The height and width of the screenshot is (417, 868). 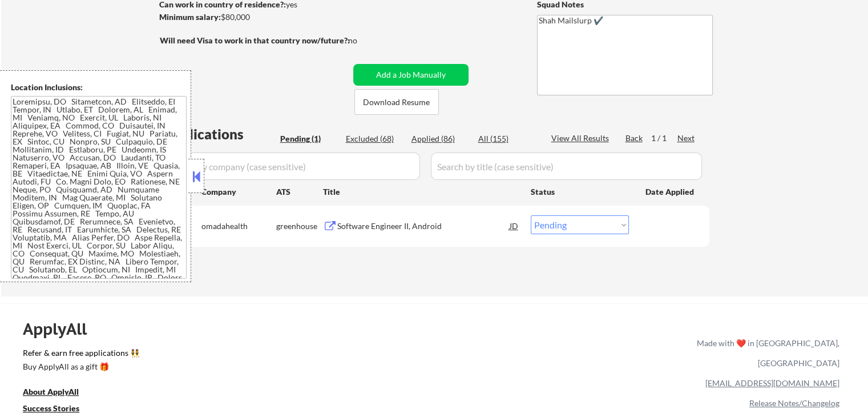 I want to click on div: Pending (1), so click(x=309, y=139).